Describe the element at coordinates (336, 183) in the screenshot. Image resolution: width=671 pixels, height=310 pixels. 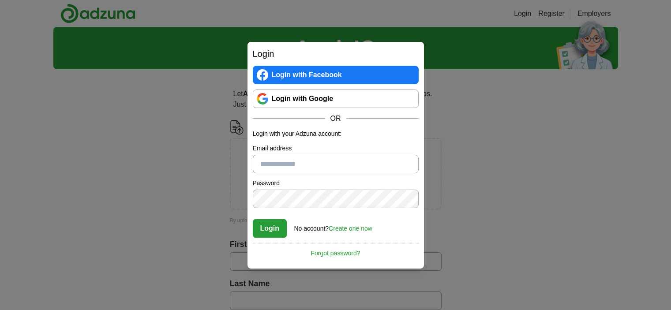
I see `label: Password` at that location.